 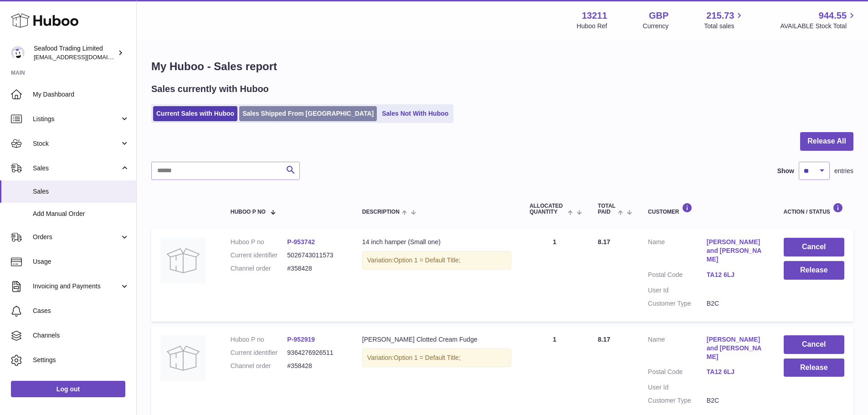 I want to click on a: P-953742, so click(x=301, y=242).